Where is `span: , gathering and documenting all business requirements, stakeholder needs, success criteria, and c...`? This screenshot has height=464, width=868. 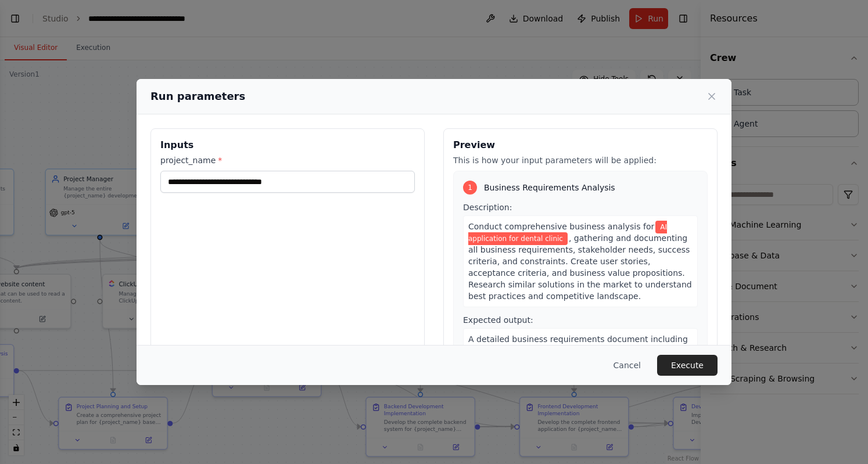
span: , gathering and documenting all business requirements, stakeholder needs, success criteria, and c... is located at coordinates (580, 267).